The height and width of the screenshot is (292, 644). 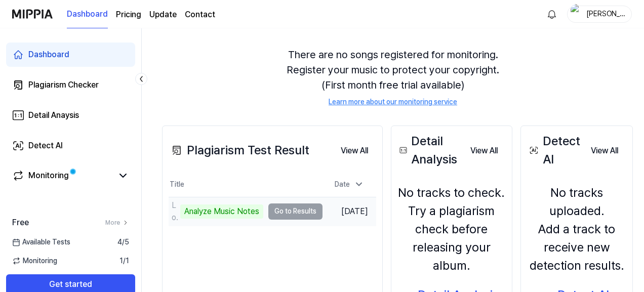 What do you see at coordinates (63, 85) in the screenshot?
I see `div: Plagiarism Checker` at bounding box center [63, 85].